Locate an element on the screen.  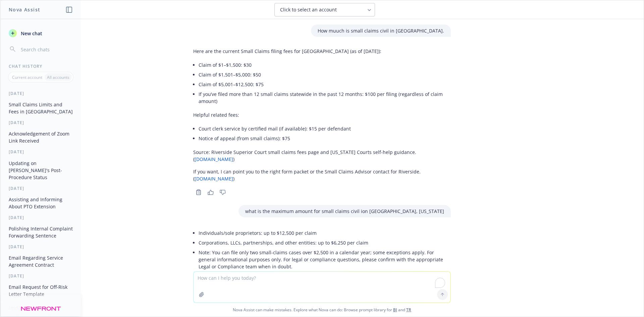
li: Court clerk service by certified mail (if available): $15 per defendant is located at coordinates (324, 129).